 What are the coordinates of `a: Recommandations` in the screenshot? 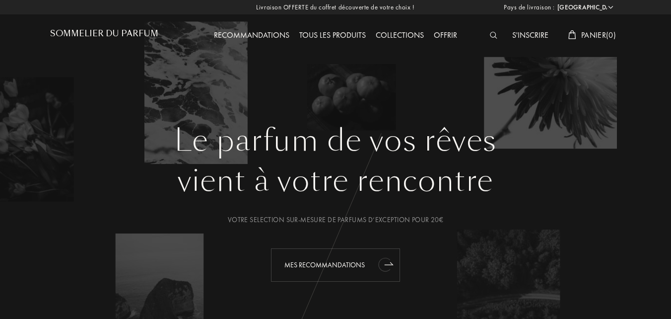 It's located at (252, 35).